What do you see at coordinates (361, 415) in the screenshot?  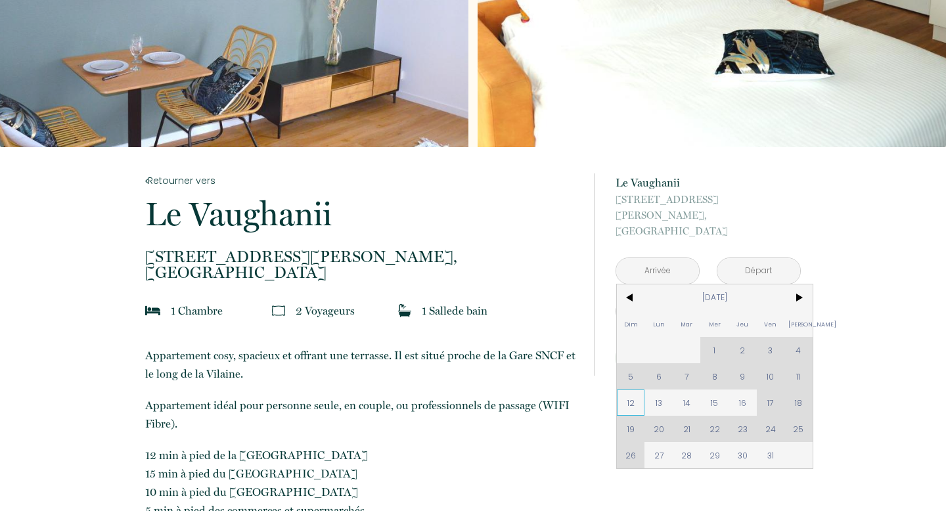 I see `p: Appartement idéal pour personne seule, en couple, ou professionnels de passage (WIFI Fibre).` at bounding box center [361, 415].